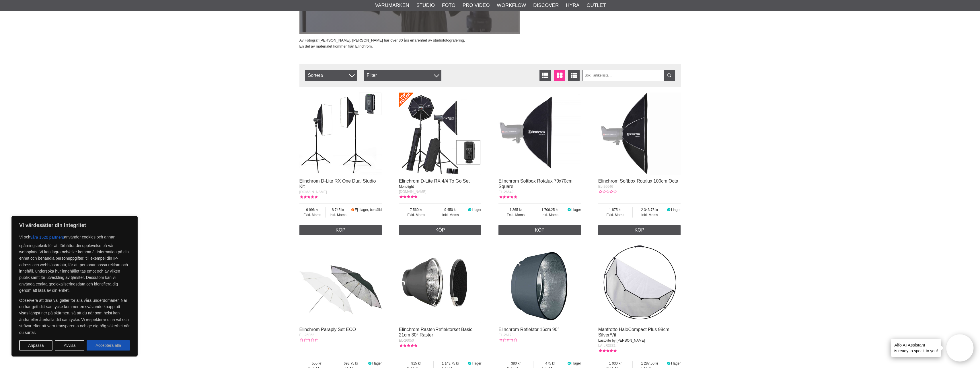 Image resolution: width=980 pixels, height=368 pixels. I want to click on span: 1 365, so click(516, 210).